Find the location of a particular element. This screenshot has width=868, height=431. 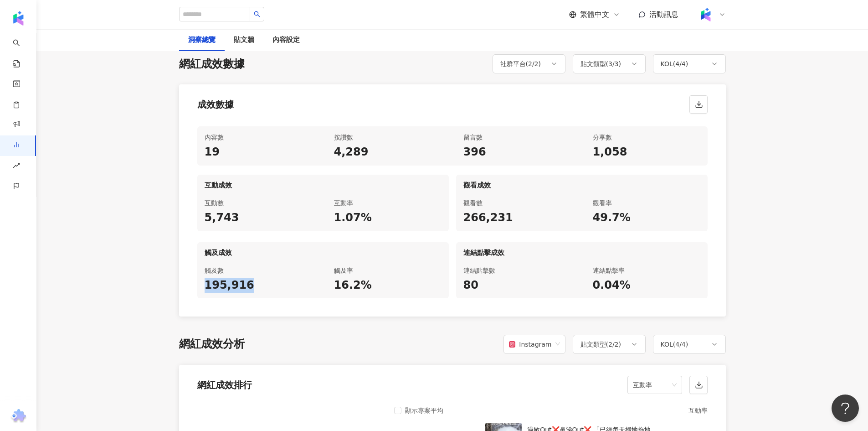

img: logo icon is located at coordinates (18, 18).